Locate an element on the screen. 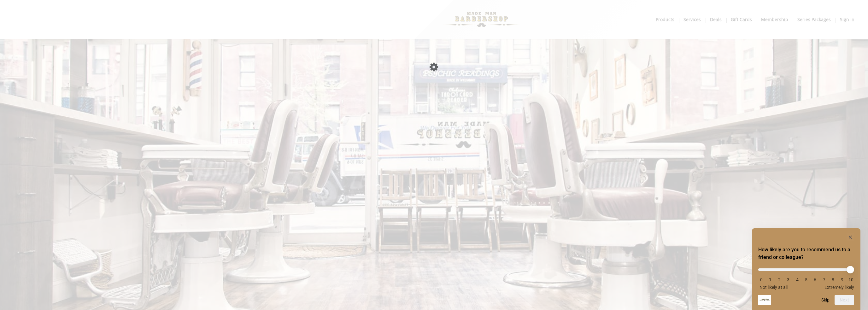  li: 2 is located at coordinates (779, 279).